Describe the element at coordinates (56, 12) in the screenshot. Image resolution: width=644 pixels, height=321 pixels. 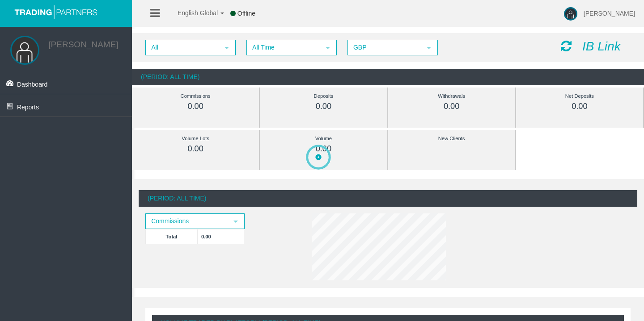
I see `img: logo.svg` at that location.